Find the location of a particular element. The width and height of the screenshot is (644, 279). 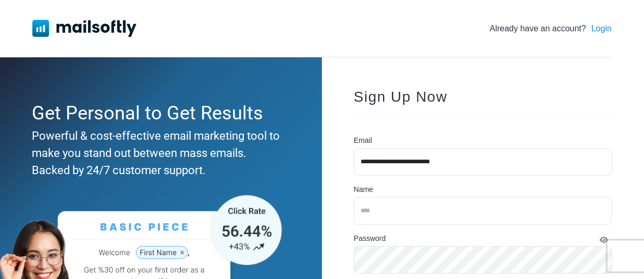

div: Powerful & cost-effective email marketing tool to make you stand out between mass emails. Backed ... is located at coordinates (158, 153).